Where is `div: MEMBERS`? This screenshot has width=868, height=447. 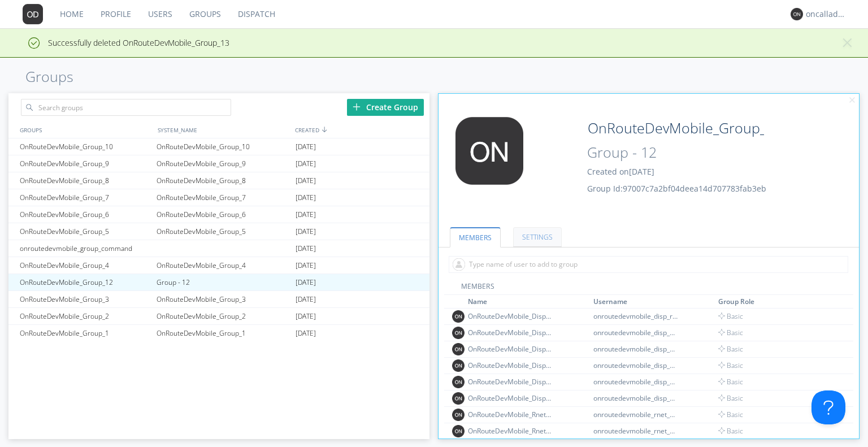
div: MEMBERS is located at coordinates (649, 288).